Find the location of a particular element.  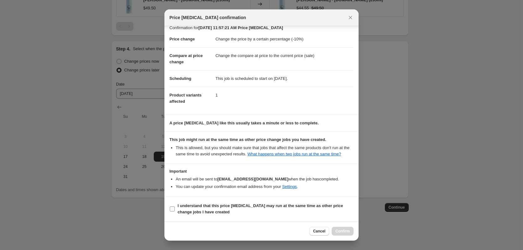

dd: Change the compare at price to the current price (sale) is located at coordinates (284, 55).